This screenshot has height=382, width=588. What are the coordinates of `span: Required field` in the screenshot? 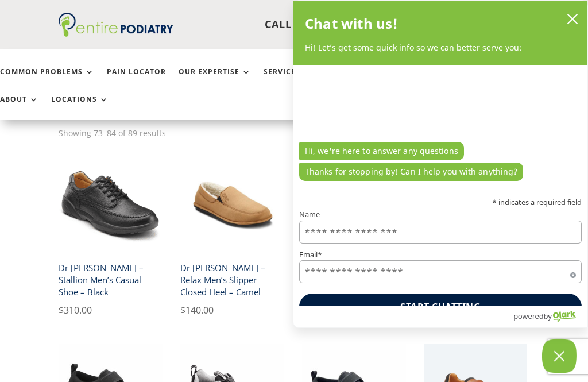 It's located at (573, 273).